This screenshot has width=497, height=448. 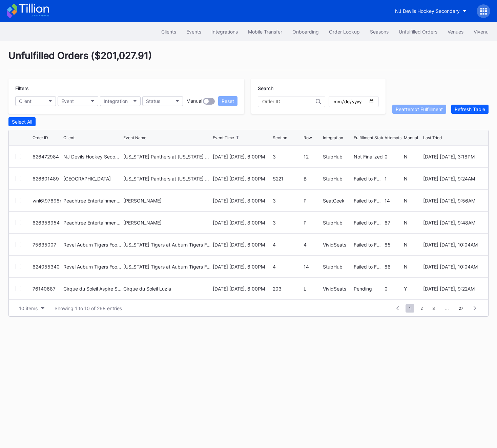 What do you see at coordinates (418, 31) in the screenshot?
I see `div: Unfulfilled Orders` at bounding box center [418, 31].